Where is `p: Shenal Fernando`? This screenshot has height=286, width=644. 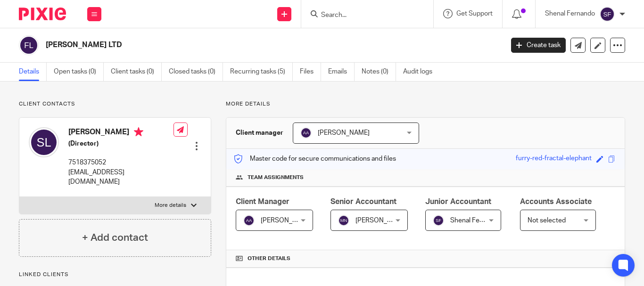
p: Shenal Fernando is located at coordinates (570, 14).